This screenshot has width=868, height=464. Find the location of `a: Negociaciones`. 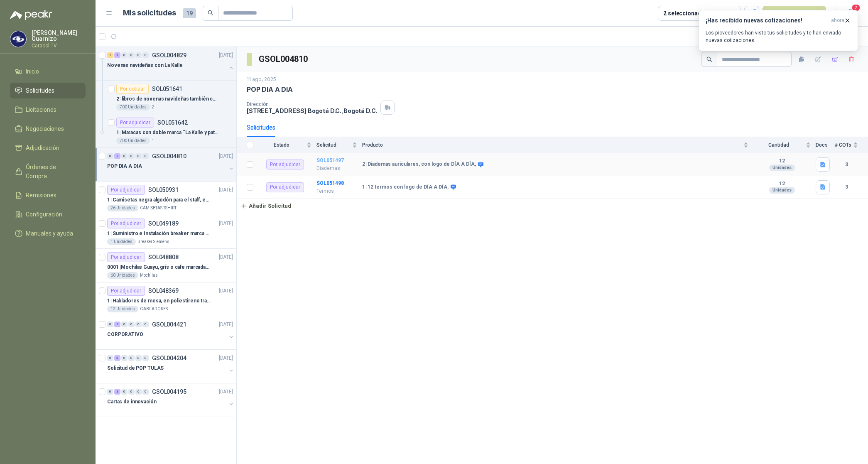

a: Negociaciones is located at coordinates (48, 129).